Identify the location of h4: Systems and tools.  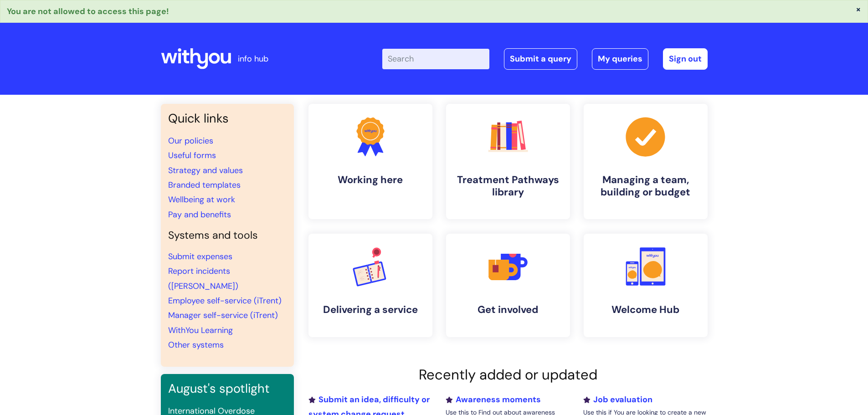
(228, 235).